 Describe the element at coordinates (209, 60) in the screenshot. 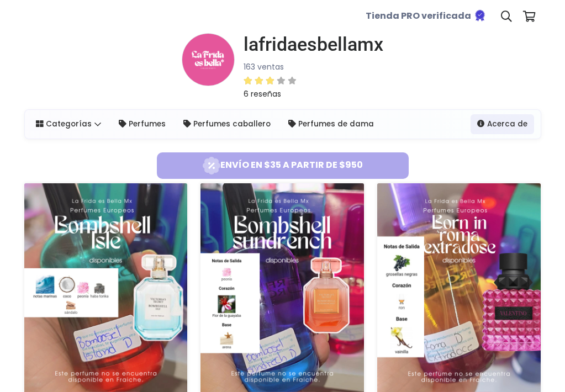

I see `img: small.png` at that location.